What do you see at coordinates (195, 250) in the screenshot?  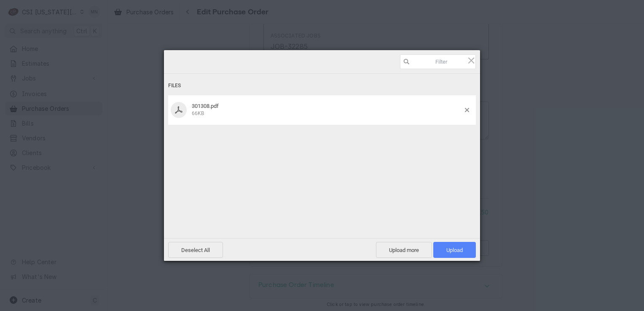 I see `span: Deselect All` at bounding box center [195, 250].